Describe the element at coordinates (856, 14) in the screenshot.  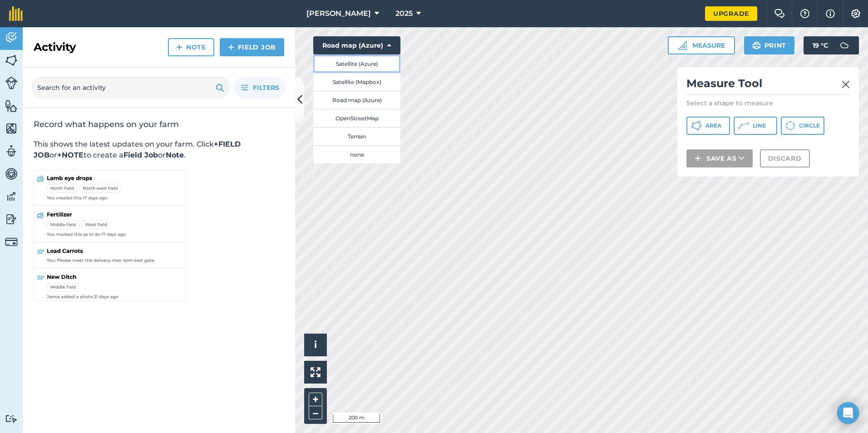
I see `img: A cog icon` at that location.